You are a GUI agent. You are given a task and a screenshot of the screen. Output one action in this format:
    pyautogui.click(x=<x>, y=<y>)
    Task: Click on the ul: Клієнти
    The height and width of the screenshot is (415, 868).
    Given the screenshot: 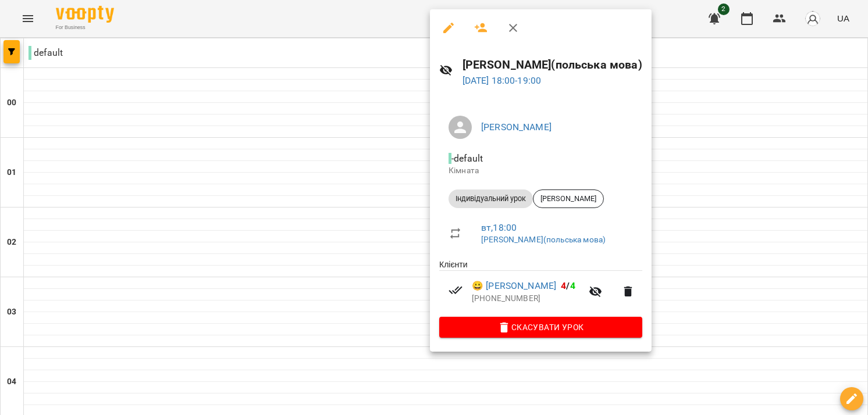 What is the action you would take?
    pyautogui.click(x=540, y=288)
    